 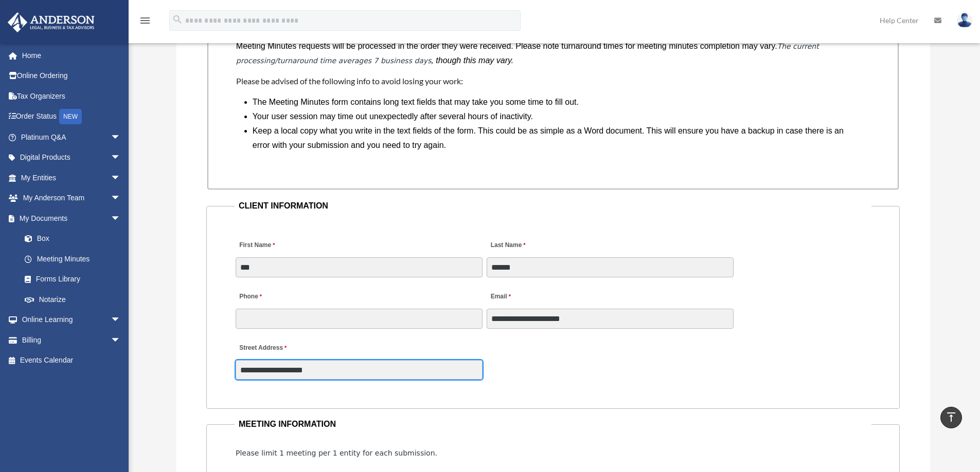 I want to click on img: Anderson Advisors Platinum Portal, so click(x=51, y=22).